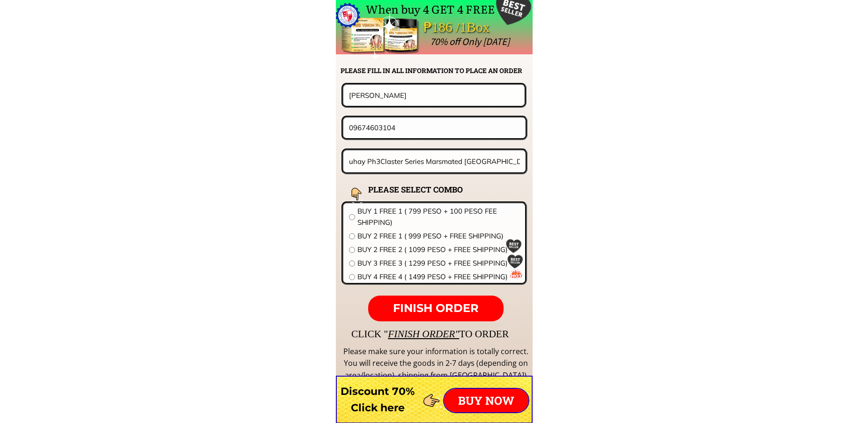 The image size is (868, 423). I want to click on p: BUY NOW, so click(486, 401).